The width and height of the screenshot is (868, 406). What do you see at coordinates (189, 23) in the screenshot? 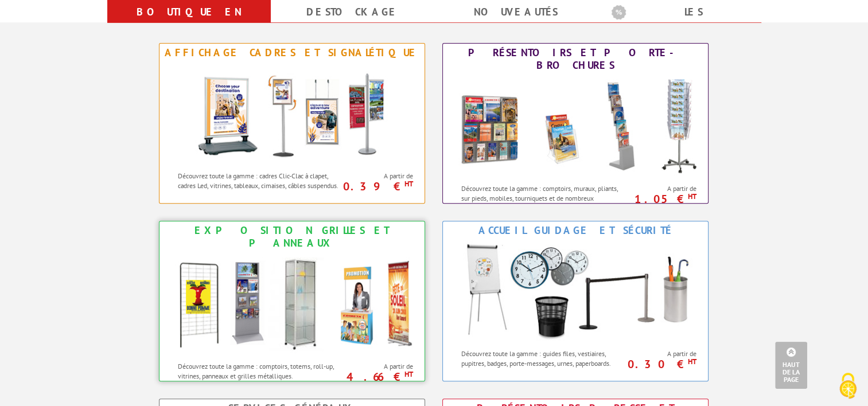
I see `a: Boutique en ligne` at bounding box center [189, 23].